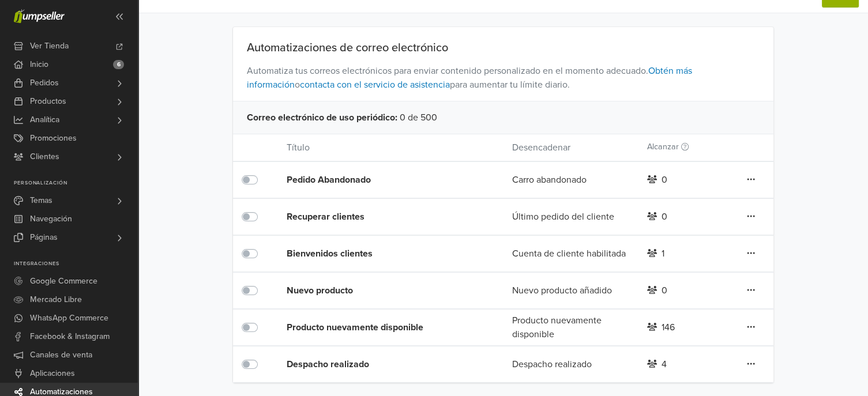 This screenshot has width=868, height=396. Describe the element at coordinates (44, 238) in the screenshot. I see `span: Páginas` at that location.